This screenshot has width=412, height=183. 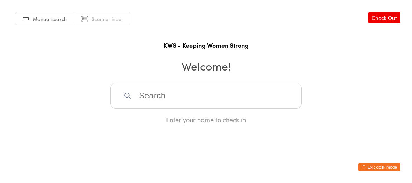 What do you see at coordinates (206, 45) in the screenshot?
I see `h1: KWS - Keeping Women Strong` at bounding box center [206, 45].